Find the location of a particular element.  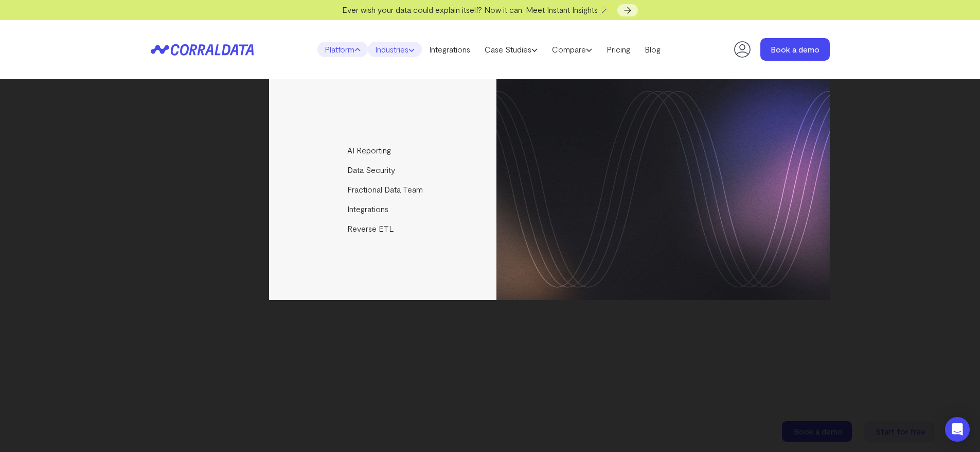

a: Compare is located at coordinates (572, 50).